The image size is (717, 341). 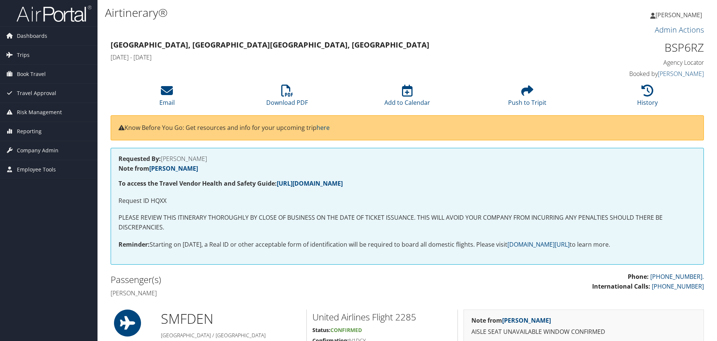 I want to click on p: Request ID HQXX, so click(x=407, y=201).